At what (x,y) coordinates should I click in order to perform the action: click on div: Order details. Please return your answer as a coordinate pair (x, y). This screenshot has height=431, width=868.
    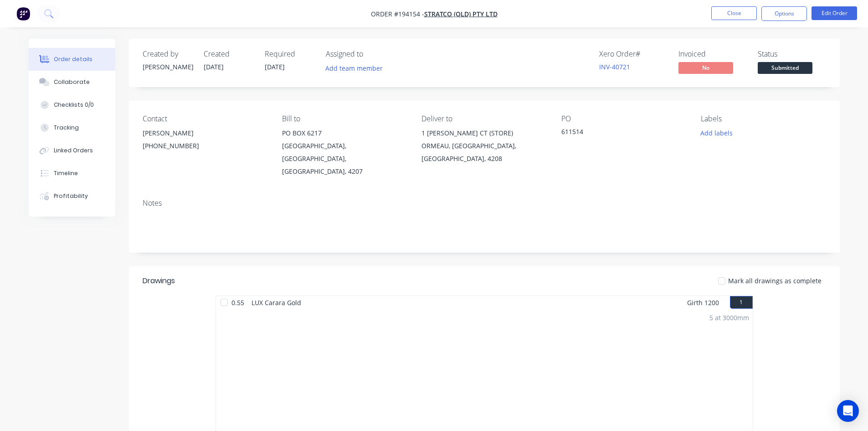
    Looking at the image, I should click on (73, 59).